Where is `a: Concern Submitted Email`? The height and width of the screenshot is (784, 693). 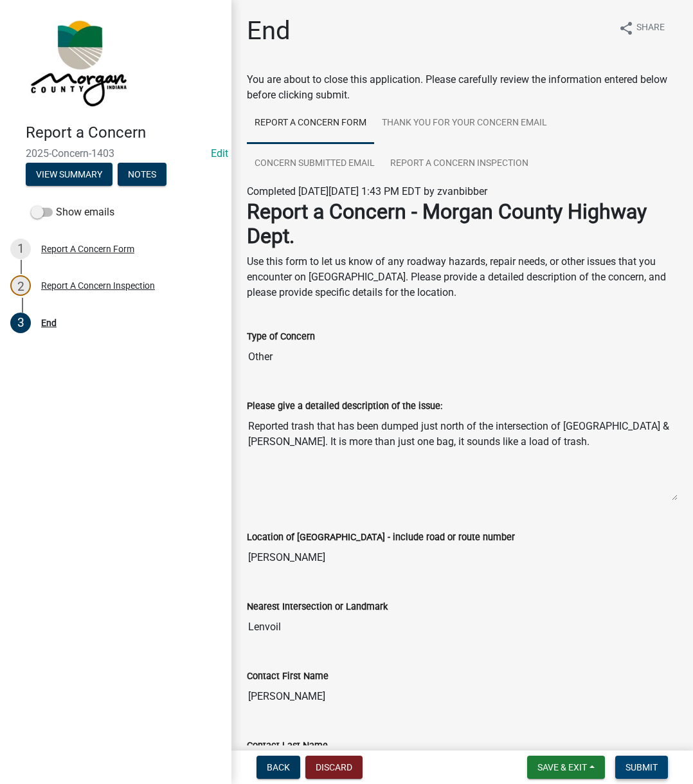 a: Concern Submitted Email is located at coordinates (315, 164).